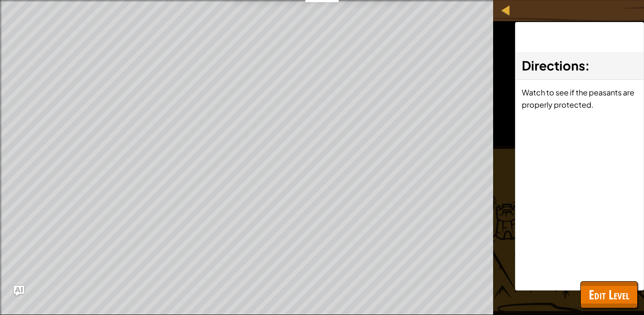 This screenshot has height=315, width=644. I want to click on button: Ask AI, so click(19, 291).